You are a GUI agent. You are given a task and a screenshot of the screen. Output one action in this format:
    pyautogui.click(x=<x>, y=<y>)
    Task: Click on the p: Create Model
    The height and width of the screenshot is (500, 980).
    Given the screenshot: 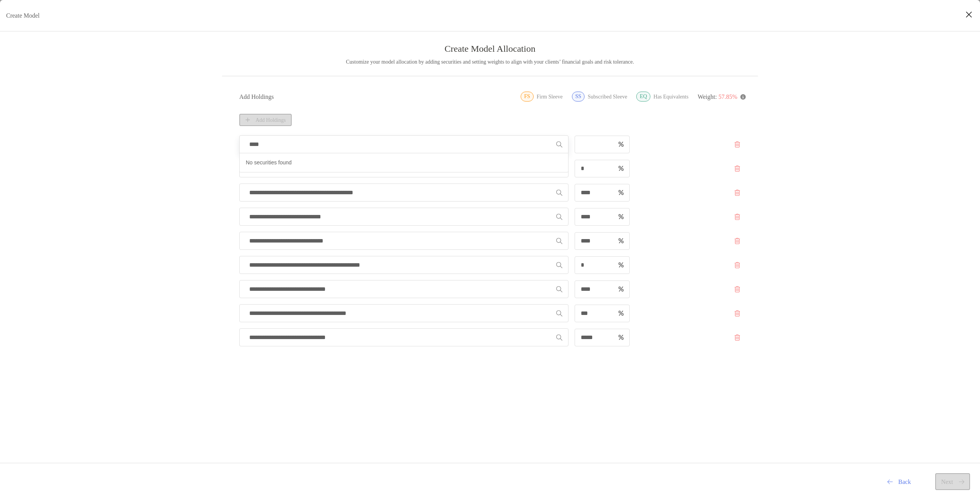 What is the action you would take?
    pyautogui.click(x=23, y=16)
    